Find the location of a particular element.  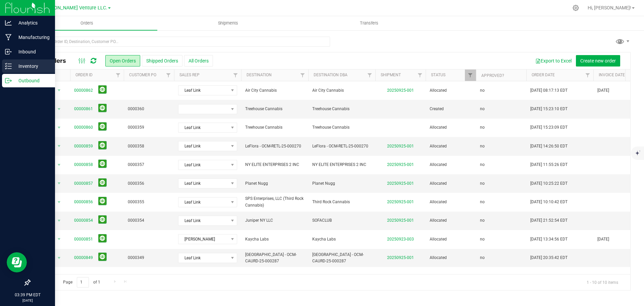

span: Created is located at coordinates (451, 109).